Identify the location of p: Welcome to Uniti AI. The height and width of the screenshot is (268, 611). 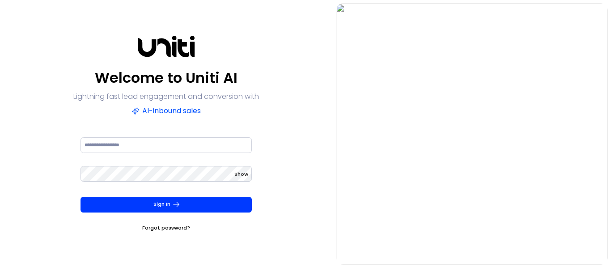
(166, 78).